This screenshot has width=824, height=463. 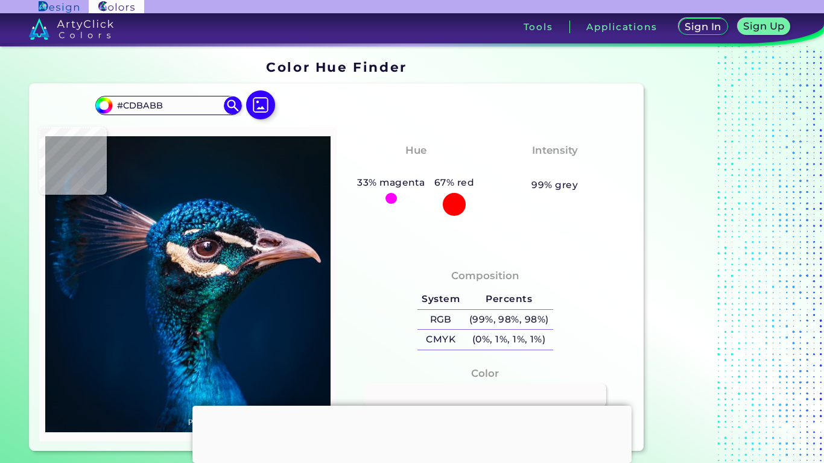 What do you see at coordinates (416, 168) in the screenshot?
I see `h3: Pinkish Red` at bounding box center [416, 168].